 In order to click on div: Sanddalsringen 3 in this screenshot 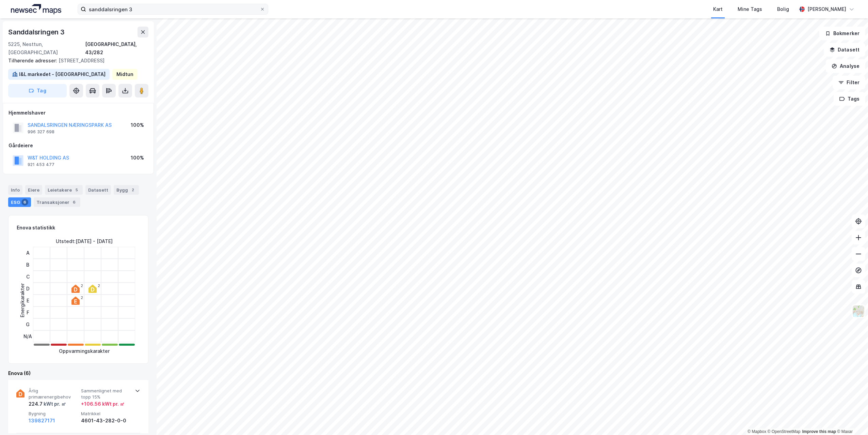, I will do `click(37, 32)`.